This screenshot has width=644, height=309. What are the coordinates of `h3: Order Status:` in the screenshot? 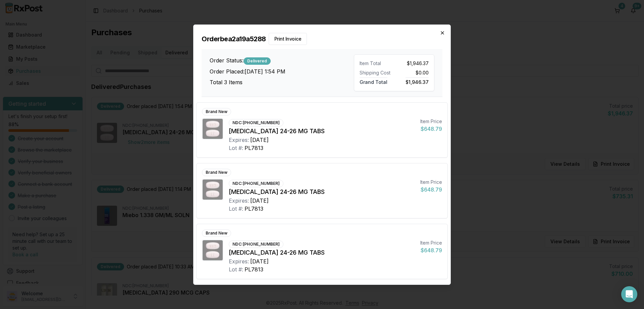 It's located at (282, 60).